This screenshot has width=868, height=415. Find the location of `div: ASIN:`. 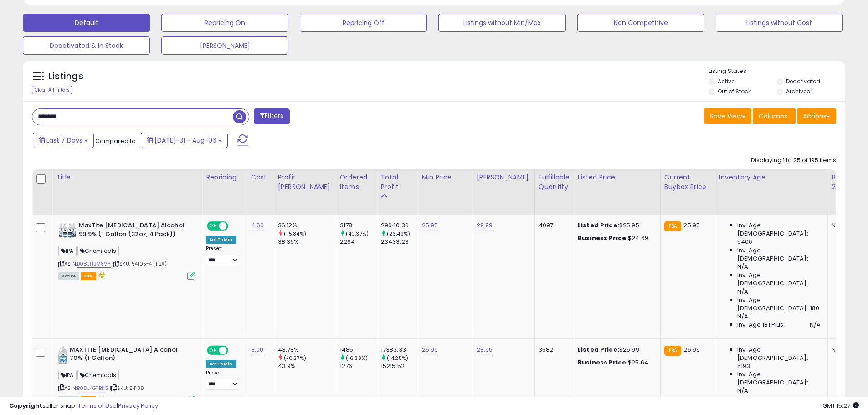

div: ASIN: is located at coordinates (127, 250).